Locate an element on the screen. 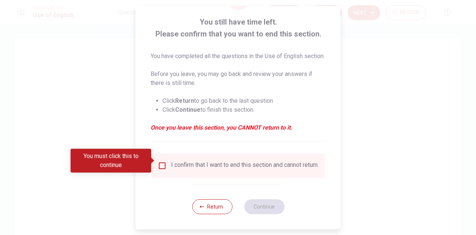  button: Return is located at coordinates (212, 206).